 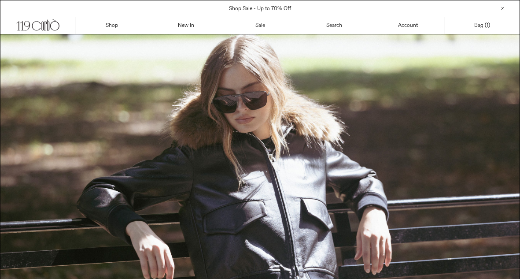 What do you see at coordinates (487, 26) in the screenshot?
I see `span: 1` at bounding box center [487, 26].